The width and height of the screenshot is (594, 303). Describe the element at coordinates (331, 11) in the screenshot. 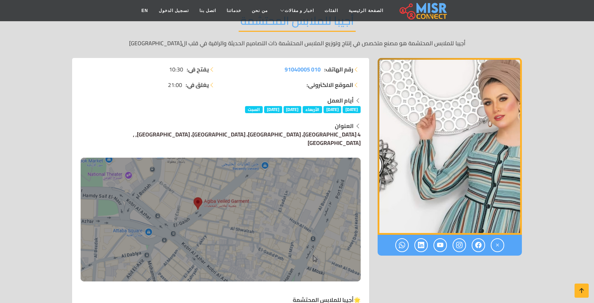

I see `a: الفئات` at that location.